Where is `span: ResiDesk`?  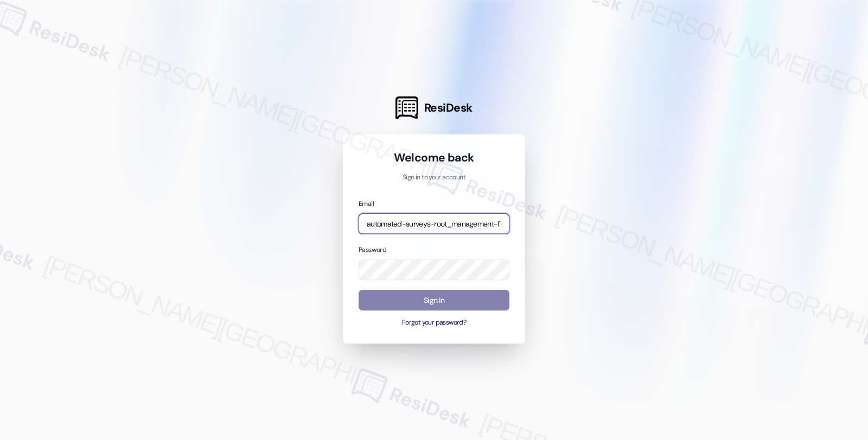
span: ResiDesk is located at coordinates (448, 108).